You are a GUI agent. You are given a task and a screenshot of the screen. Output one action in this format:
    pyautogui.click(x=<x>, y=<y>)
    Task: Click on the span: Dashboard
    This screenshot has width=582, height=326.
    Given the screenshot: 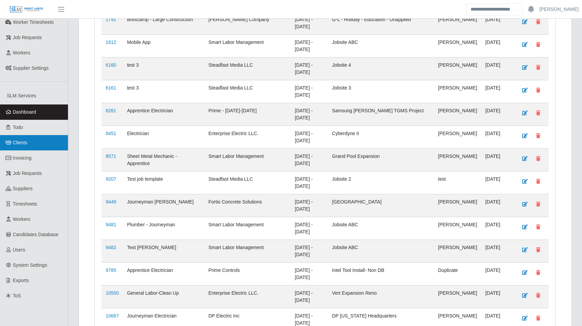 What is the action you would take?
    pyautogui.click(x=24, y=112)
    